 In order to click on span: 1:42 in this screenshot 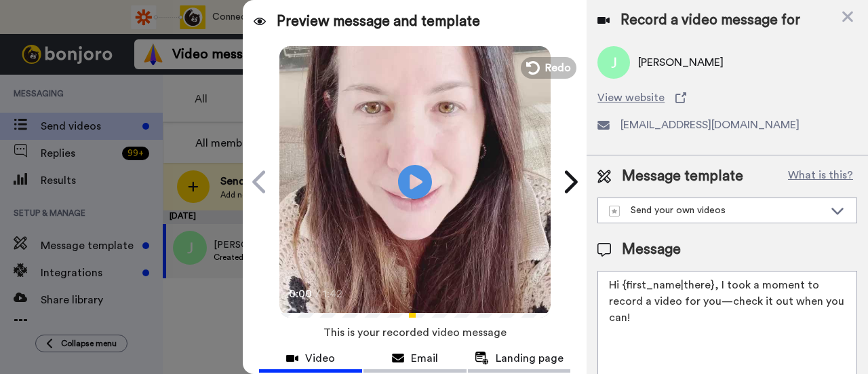, I will do `click(335, 294)`.